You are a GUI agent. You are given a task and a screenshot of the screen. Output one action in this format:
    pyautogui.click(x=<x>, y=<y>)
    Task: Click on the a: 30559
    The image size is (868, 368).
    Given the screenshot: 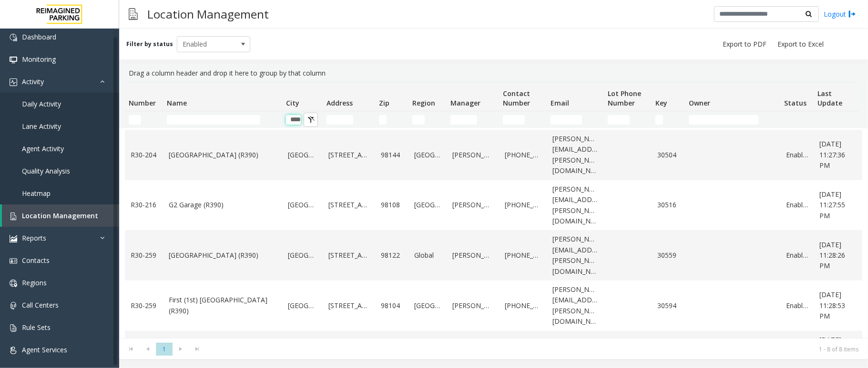 What is the action you would take?
    pyautogui.click(x=668, y=255)
    